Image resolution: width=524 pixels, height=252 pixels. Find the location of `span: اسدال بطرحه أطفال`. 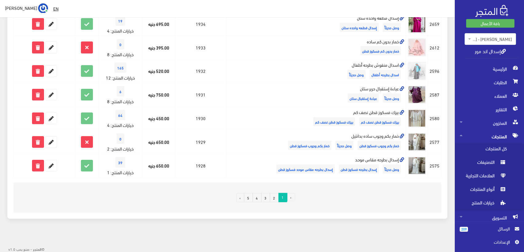

span: اسدال بطرحه أطفال is located at coordinates (385, 74).